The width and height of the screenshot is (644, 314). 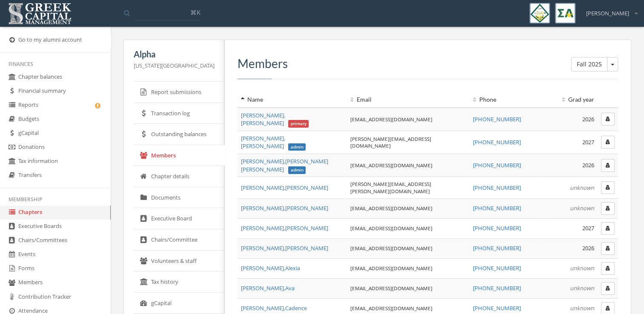 What do you see at coordinates (298, 124) in the screenshot?
I see `span: primary` at bounding box center [298, 124].